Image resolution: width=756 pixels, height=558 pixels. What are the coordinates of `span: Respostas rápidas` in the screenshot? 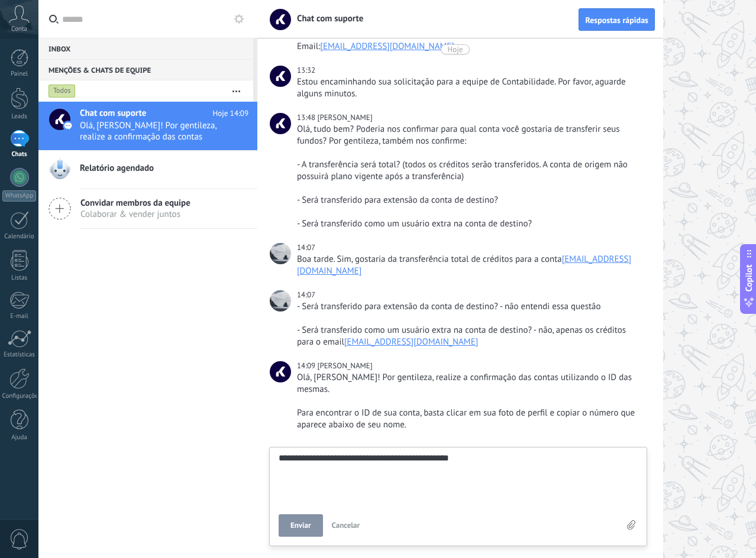 It's located at (616, 20).